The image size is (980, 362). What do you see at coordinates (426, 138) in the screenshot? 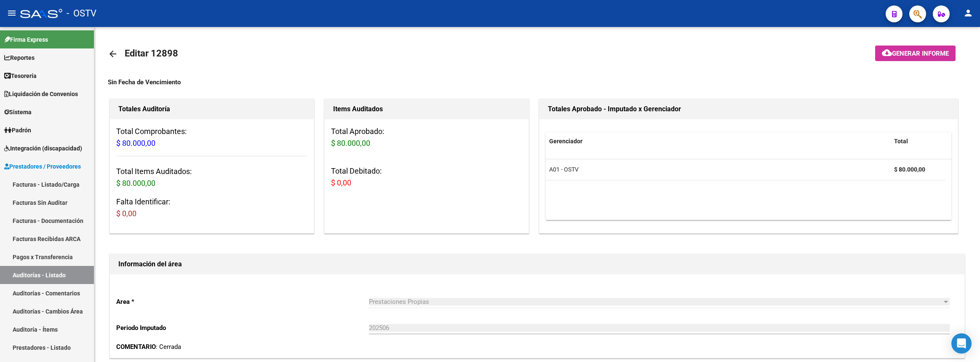
I see `h3: Total Aprobado:` at bounding box center [426, 138].